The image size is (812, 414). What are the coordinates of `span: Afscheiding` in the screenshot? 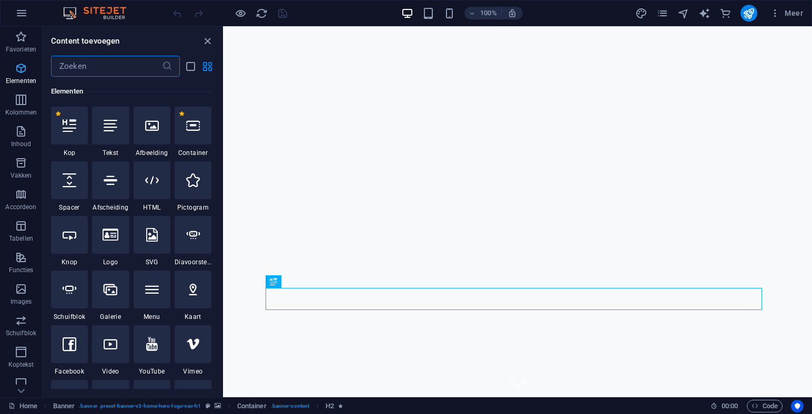 It's located at (110, 208).